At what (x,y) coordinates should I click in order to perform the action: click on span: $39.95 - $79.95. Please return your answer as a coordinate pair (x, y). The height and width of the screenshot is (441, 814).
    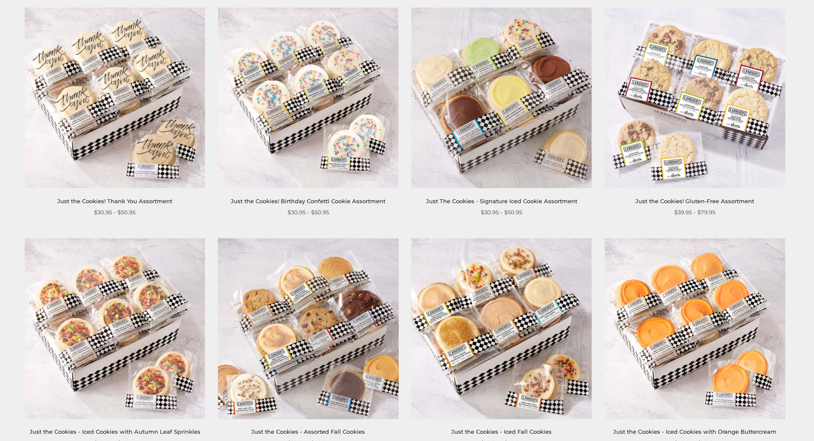
    Looking at the image, I should click on (695, 212).